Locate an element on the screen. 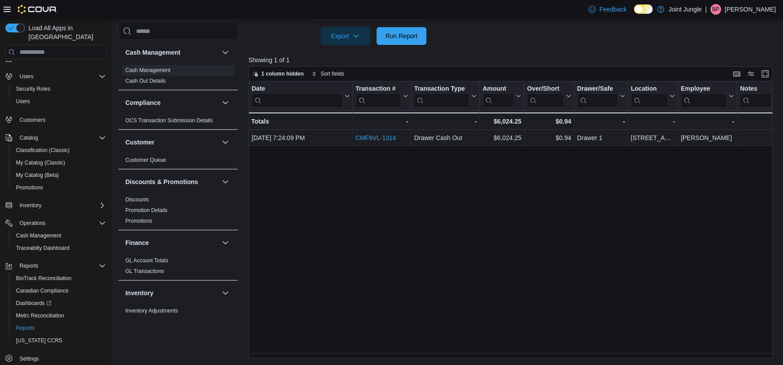 This screenshot has height=365, width=783. button: Metrc Reconciliation is located at coordinates (59, 315).